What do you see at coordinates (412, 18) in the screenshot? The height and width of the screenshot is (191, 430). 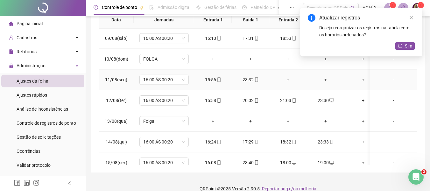 I see `span: close` at bounding box center [412, 18].